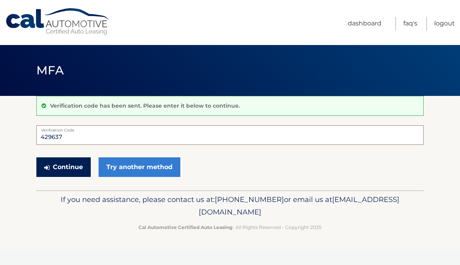 The height and width of the screenshot is (265, 460). What do you see at coordinates (364, 23) in the screenshot?
I see `a: Dashboard` at bounding box center [364, 23].